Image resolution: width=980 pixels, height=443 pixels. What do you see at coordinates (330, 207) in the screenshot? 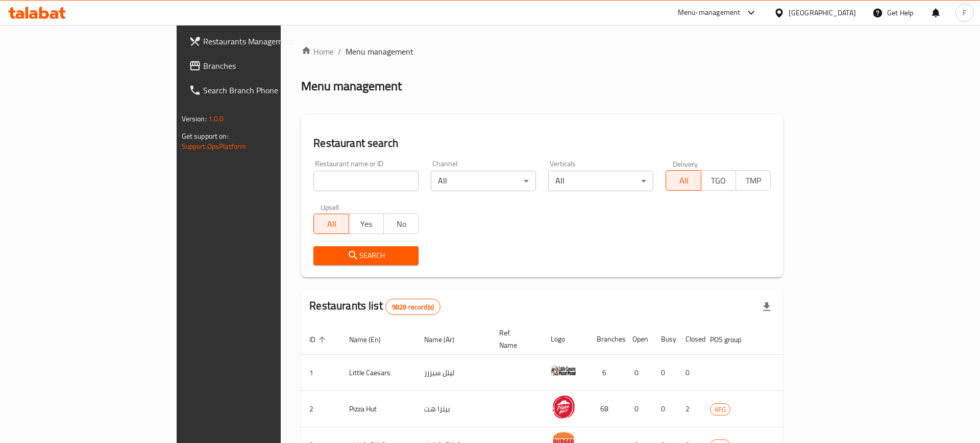
I see `label: Upsell` at bounding box center [330, 207].